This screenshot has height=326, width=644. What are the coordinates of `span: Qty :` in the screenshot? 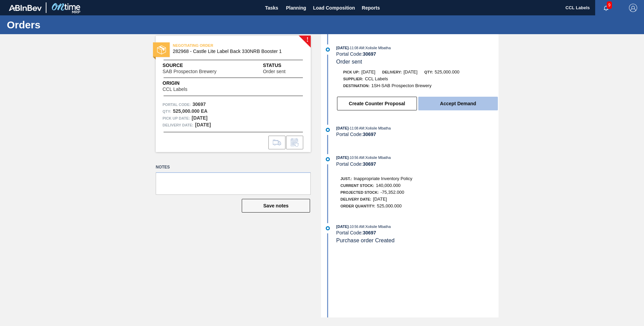 It's located at (167, 111).